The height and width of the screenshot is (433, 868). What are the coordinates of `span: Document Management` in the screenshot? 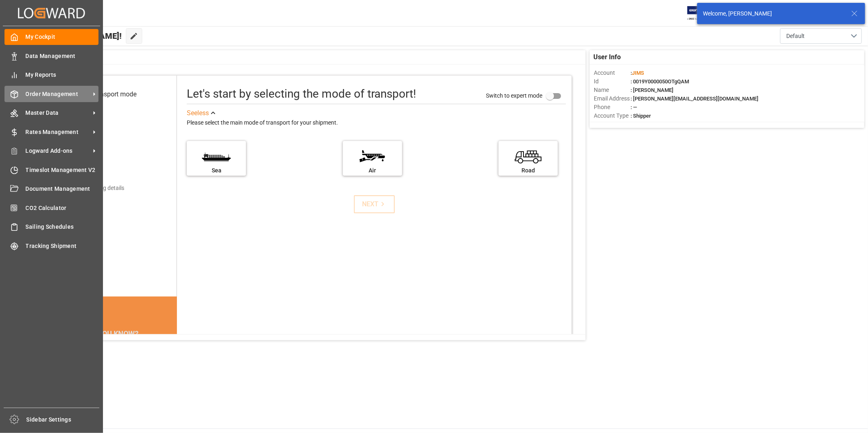 It's located at (62, 189).